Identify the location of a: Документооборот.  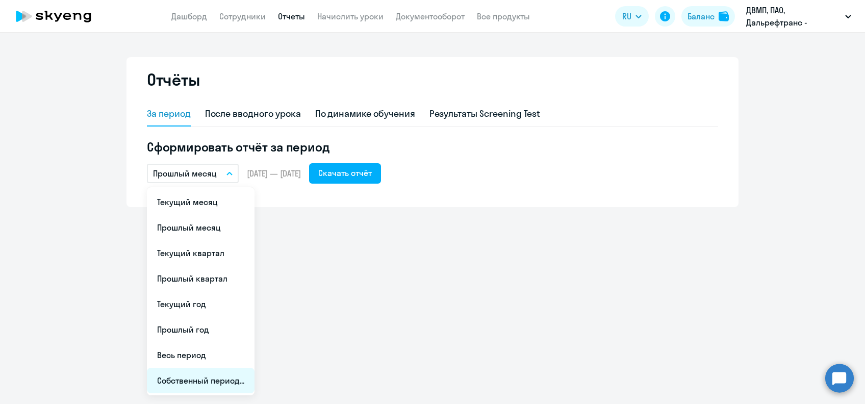
(430, 16).